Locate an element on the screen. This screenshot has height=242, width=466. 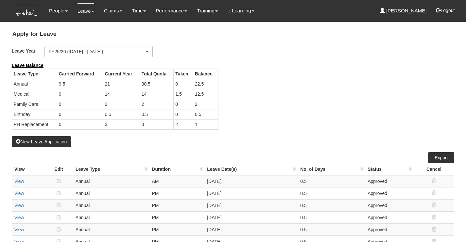
a: Performance is located at coordinates (171, 11).